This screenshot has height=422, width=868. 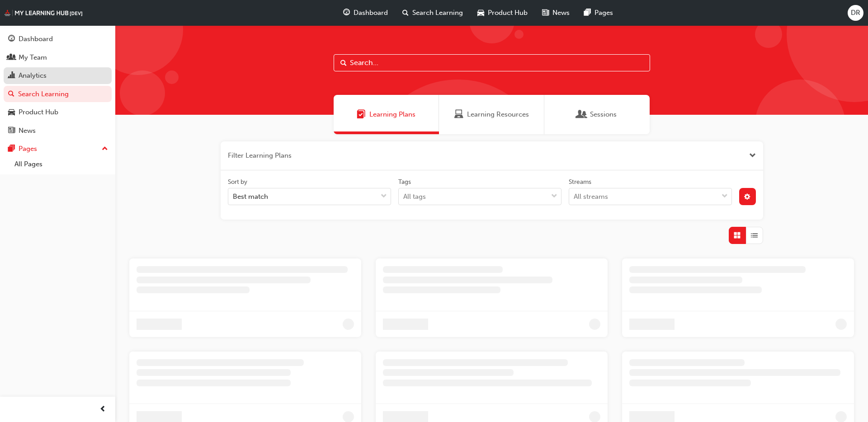 What do you see at coordinates (491, 63) in the screenshot?
I see `input: Search...` at bounding box center [491, 63].